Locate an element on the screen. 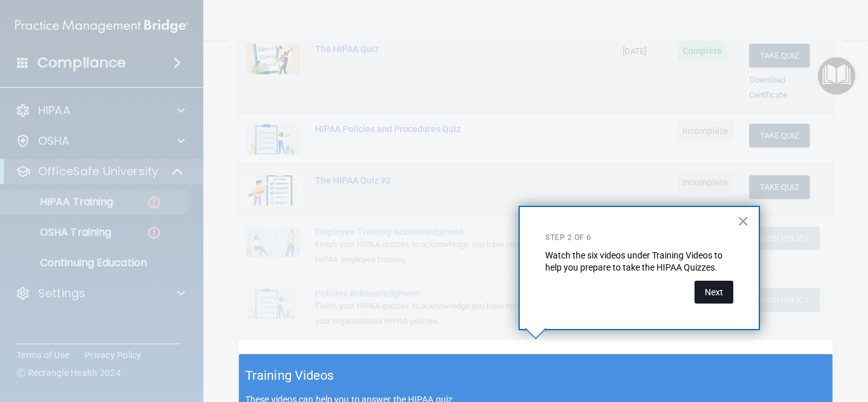 This screenshot has width=868, height=402. p: Step 2 of 6 is located at coordinates (639, 238).